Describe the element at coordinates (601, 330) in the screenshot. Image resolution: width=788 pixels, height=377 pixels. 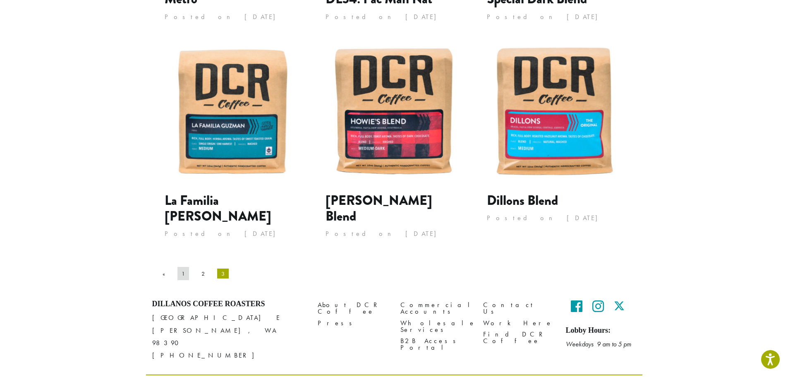
I see `h5: Lobby Hours:` at that location.